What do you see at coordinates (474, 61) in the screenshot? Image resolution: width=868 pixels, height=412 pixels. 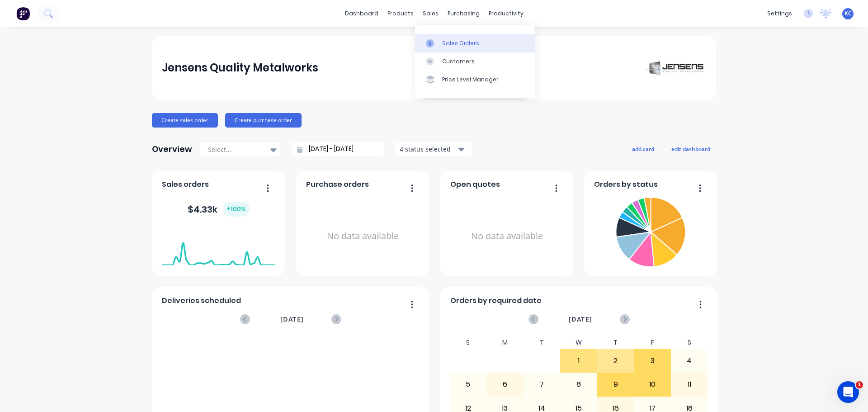 I see `a: Customers` at bounding box center [474, 61].